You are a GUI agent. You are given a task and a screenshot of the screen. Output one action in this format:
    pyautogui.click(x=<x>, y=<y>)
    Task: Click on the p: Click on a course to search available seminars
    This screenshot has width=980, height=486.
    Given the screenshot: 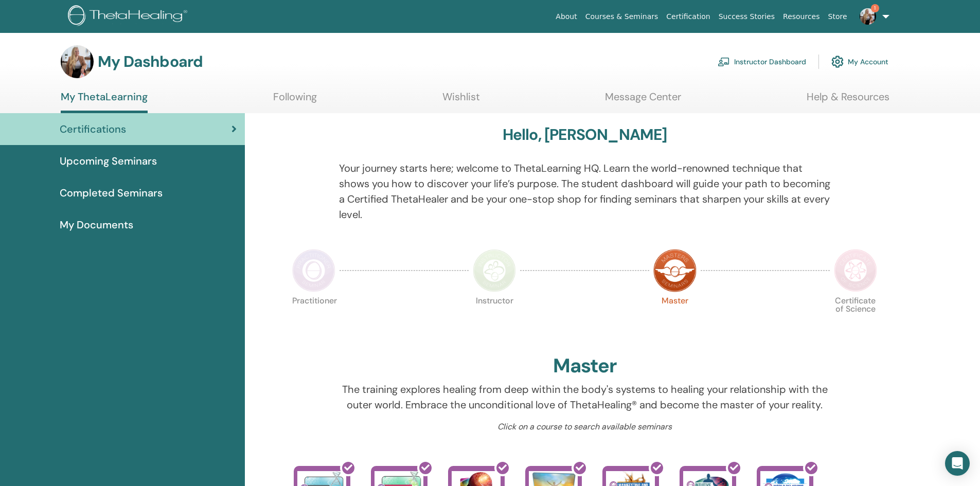 What is the action you would take?
    pyautogui.click(x=584, y=426)
    